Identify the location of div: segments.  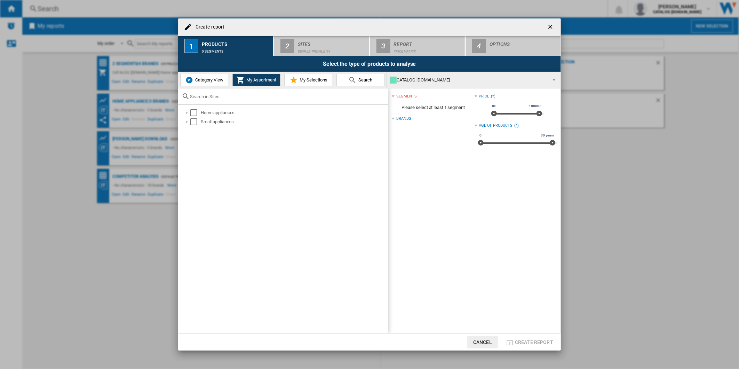
(406, 96).